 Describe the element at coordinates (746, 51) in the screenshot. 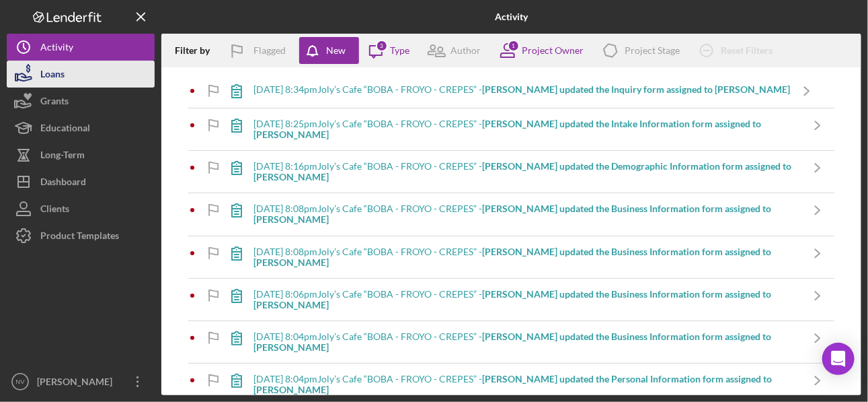

I see `div: Reset Filters` at that location.